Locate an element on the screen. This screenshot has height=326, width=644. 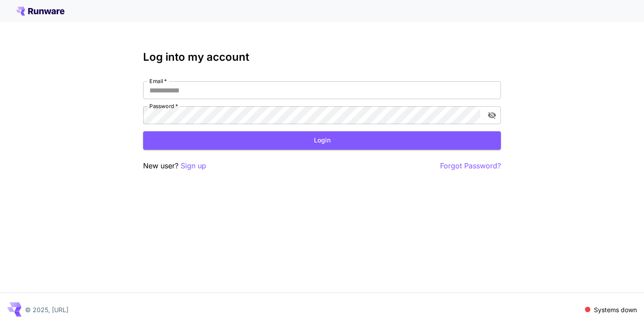
label: Email is located at coordinates (158, 81).